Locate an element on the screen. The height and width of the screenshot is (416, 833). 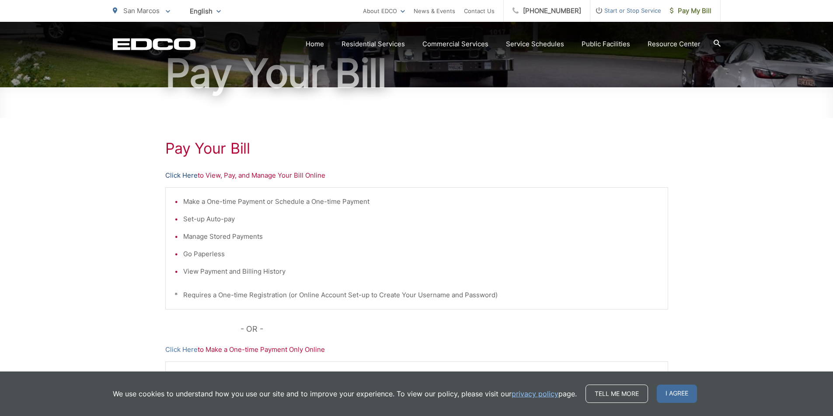
a: Public Facilities is located at coordinates (605, 44).